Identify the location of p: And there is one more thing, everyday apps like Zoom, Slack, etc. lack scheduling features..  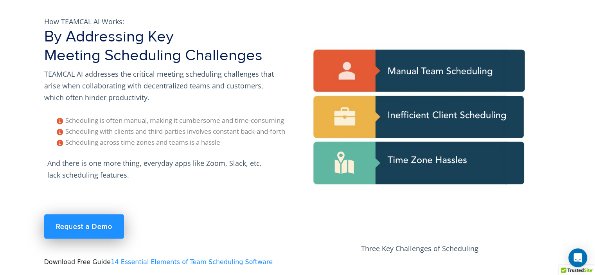
(162, 169).